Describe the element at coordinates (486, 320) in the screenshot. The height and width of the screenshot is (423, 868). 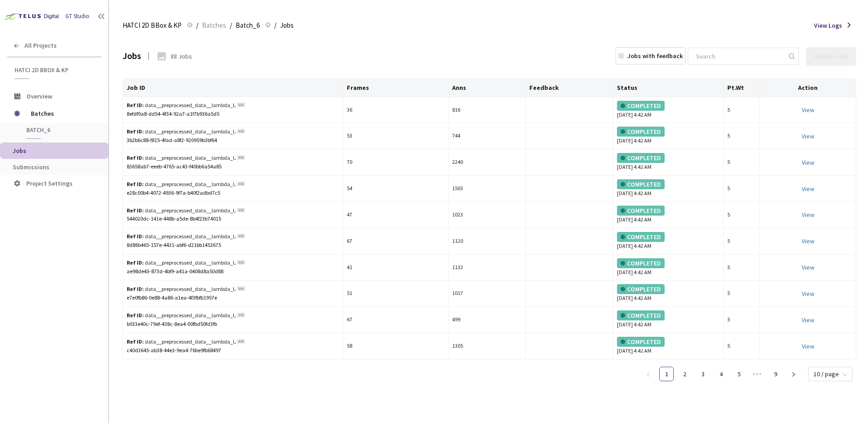
I see `td: 499` at that location.